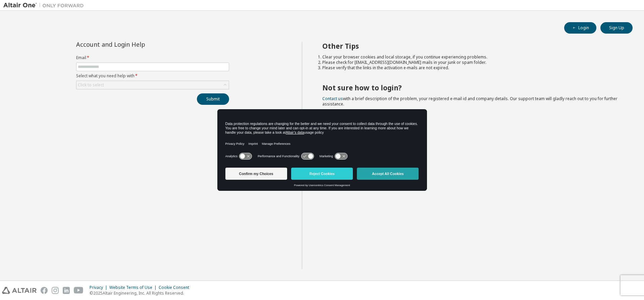 Image resolution: width=644 pixels, height=300 pixels. What do you see at coordinates (134, 288) in the screenshot?
I see `div: Website Terms of Use` at bounding box center [134, 288].